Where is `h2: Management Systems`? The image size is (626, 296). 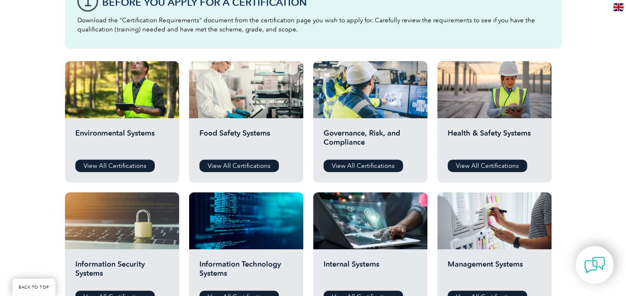 h2: Management Systems is located at coordinates (494, 272).